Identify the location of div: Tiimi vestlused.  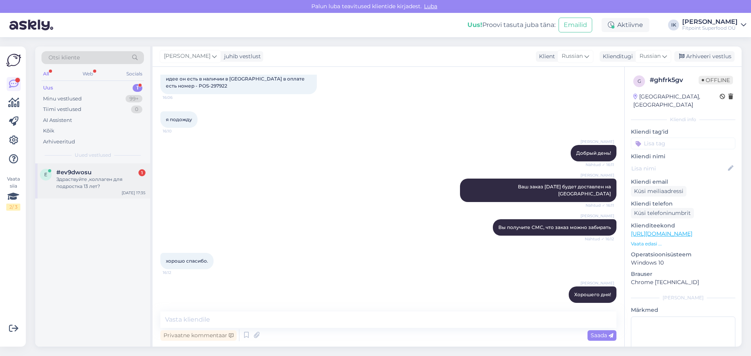
(62, 110).